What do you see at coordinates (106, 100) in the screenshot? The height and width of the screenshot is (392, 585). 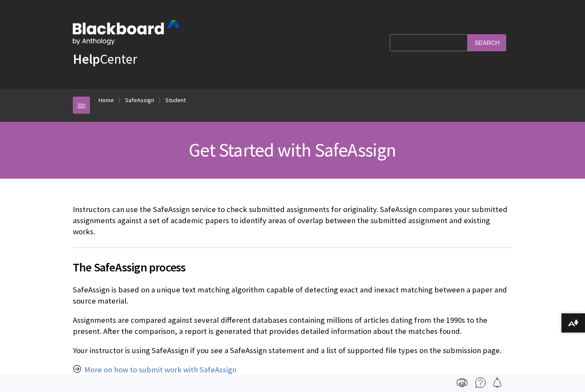 I see `a: Home` at bounding box center [106, 100].